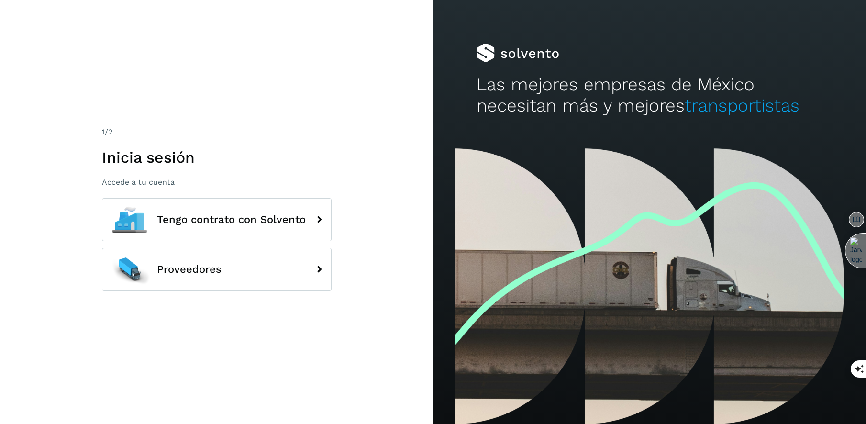 The height and width of the screenshot is (424, 866). Describe the element at coordinates (217, 220) in the screenshot. I see `button: Tengo contrato con Solvento` at that location.